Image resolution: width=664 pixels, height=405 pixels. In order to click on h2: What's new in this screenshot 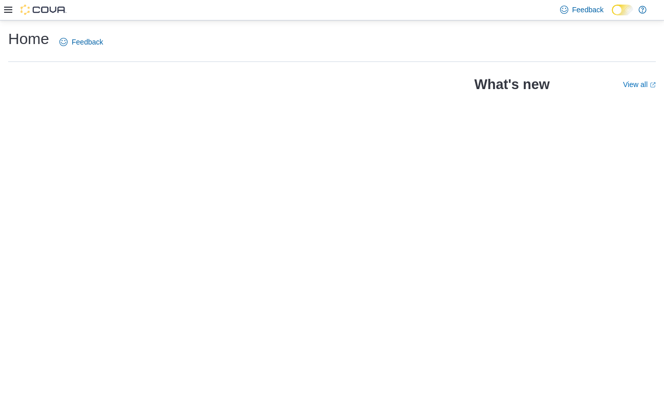, I will do `click(511, 84)`.